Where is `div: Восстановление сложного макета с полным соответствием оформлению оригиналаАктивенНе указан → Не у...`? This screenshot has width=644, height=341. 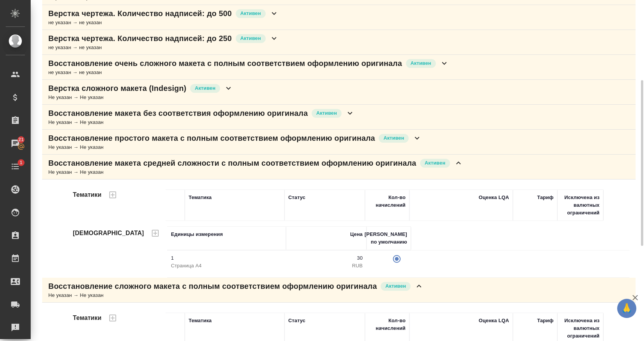 div: Восстановление сложного макета с полным соответствием оформлению оригиналаАктивенНе указан → Не у... is located at coordinates (339, 290).